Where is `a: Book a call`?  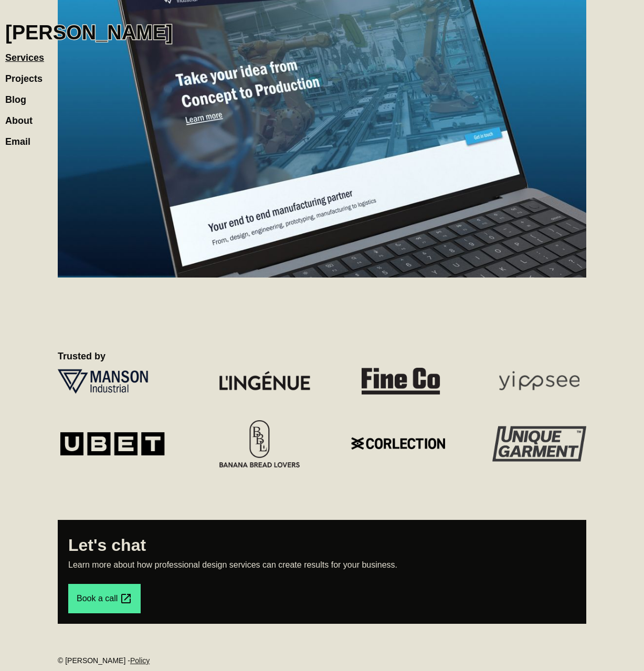
a: Book a call is located at coordinates (105, 598).